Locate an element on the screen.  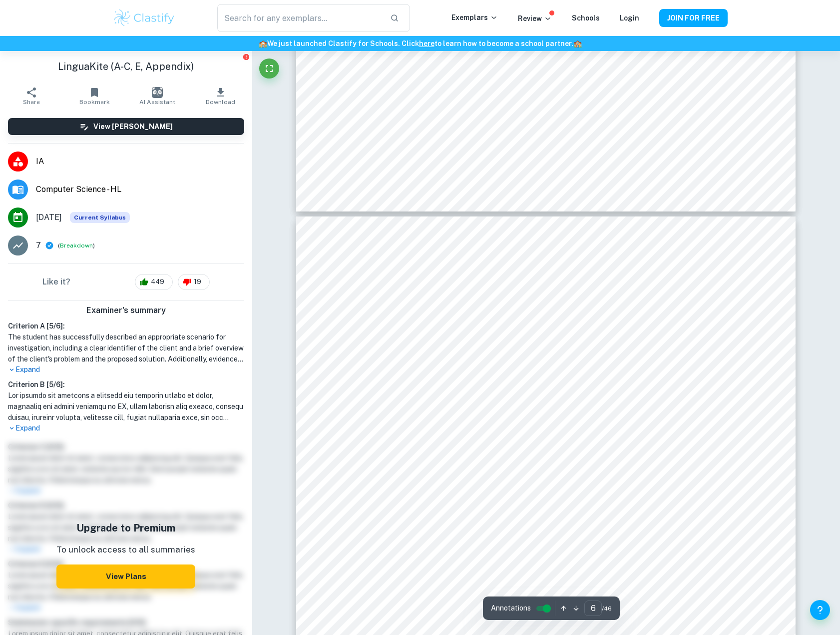
div: This exemplar is based on the current syllabus. Feel free to refer to it for inspiration/ideas wh... is located at coordinates (100, 217).